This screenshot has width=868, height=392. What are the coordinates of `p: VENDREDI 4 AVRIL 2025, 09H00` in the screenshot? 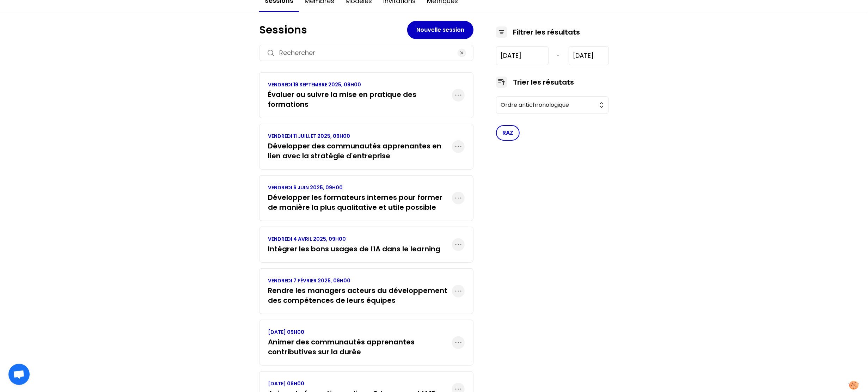 It's located at (354, 239).